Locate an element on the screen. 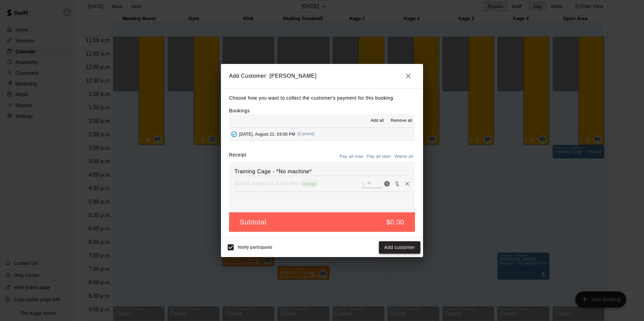  button: Added - Collect Payment is located at coordinates (234, 134).